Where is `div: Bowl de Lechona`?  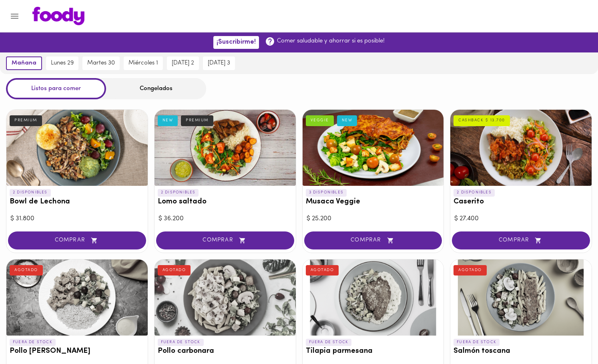 div: Bowl de Lechona is located at coordinates (77, 148).